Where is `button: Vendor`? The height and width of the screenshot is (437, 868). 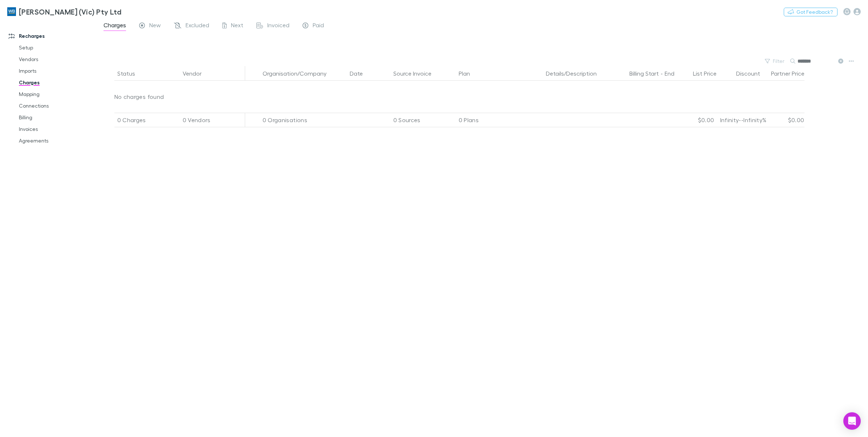
button: Vendor is located at coordinates (196, 73).